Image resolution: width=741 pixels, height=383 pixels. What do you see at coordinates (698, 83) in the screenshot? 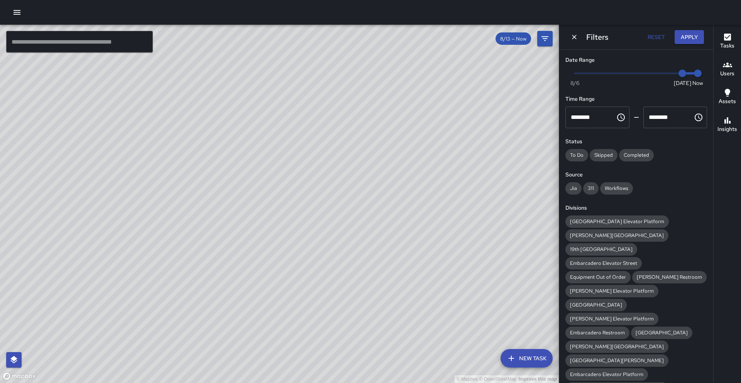
I see `span: Now` at bounding box center [698, 83].